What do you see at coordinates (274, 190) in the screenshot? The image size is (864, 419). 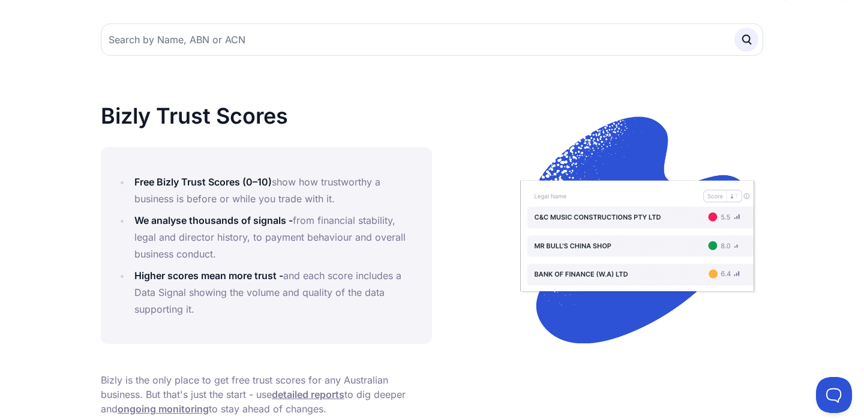 I see `li: show how trustworthy a business is before or while you trade with it.` at bounding box center [274, 190].